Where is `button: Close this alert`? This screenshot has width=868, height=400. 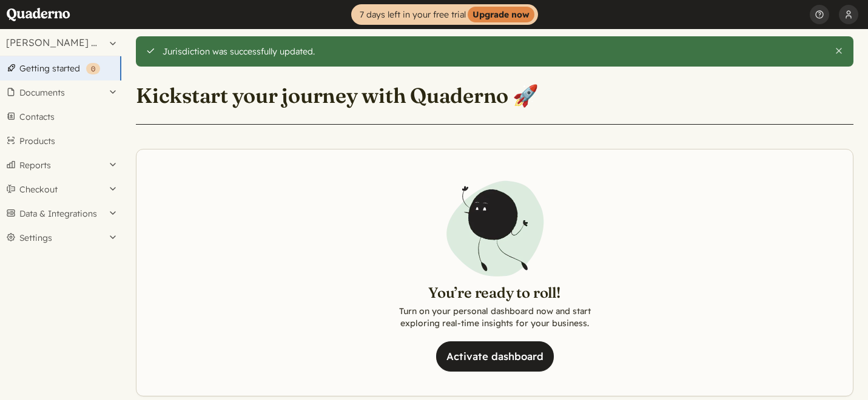 button: Close this alert is located at coordinates (839, 51).